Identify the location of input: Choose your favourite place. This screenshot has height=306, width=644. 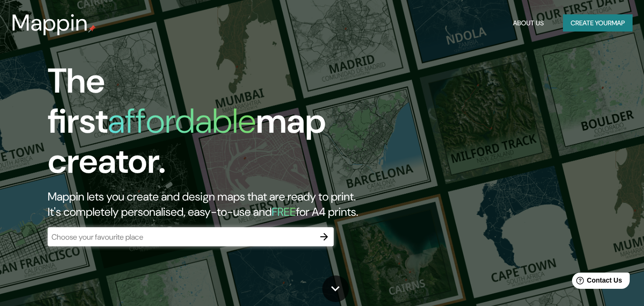
(181, 237).